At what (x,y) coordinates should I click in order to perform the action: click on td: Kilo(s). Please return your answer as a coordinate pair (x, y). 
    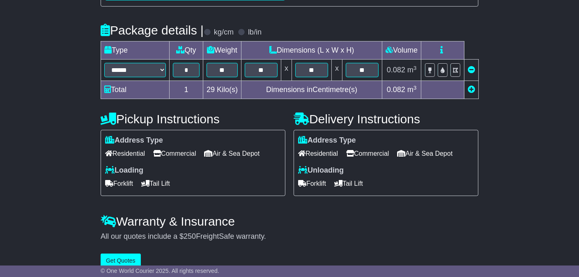
    Looking at the image, I should click on (222, 90).